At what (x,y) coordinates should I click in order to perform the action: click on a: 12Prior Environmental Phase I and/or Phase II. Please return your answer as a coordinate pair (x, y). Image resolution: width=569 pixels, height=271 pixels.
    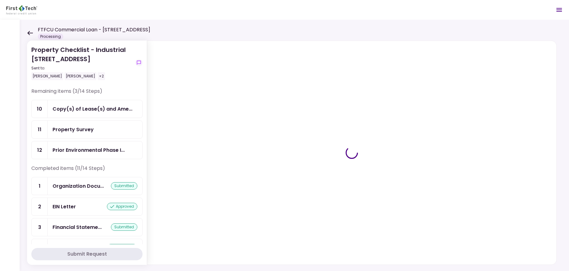
    Looking at the image, I should click on (87, 150).